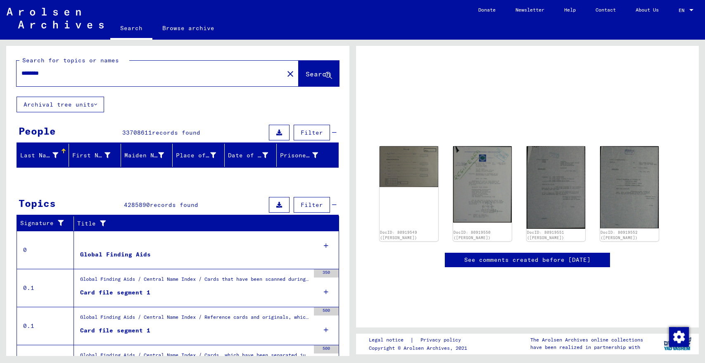 The image size is (705, 363). I want to click on div: Global Finding Aids / Central Name Index / Reference cards and originals, which have been discove..., so click(195, 319).